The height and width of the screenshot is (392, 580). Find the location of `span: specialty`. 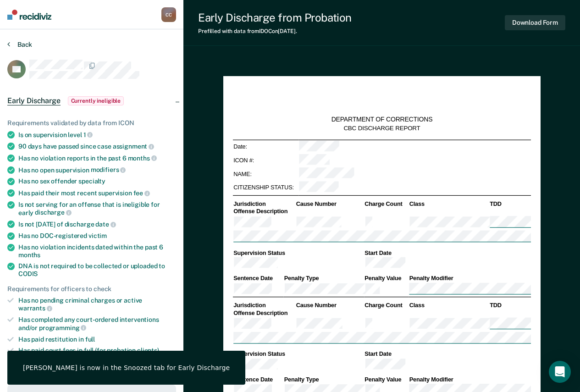

span: specialty is located at coordinates (91, 181).